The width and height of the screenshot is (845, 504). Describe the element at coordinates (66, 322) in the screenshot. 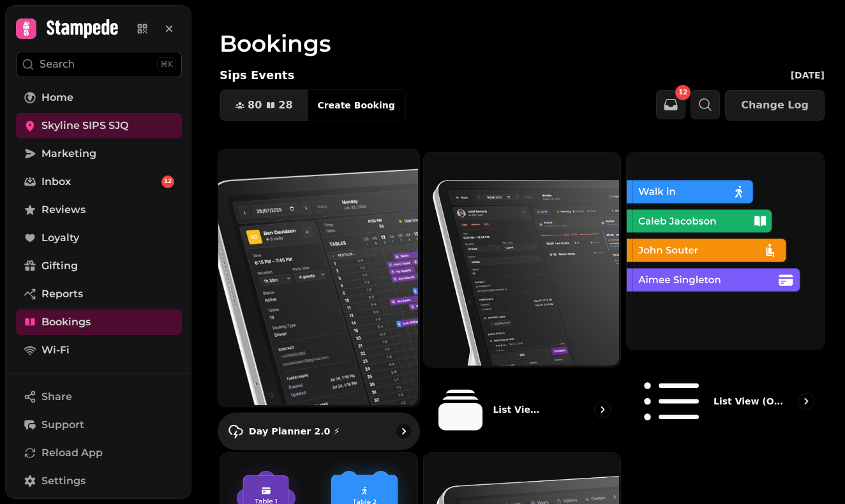

I see `span: Bookings` at that location.